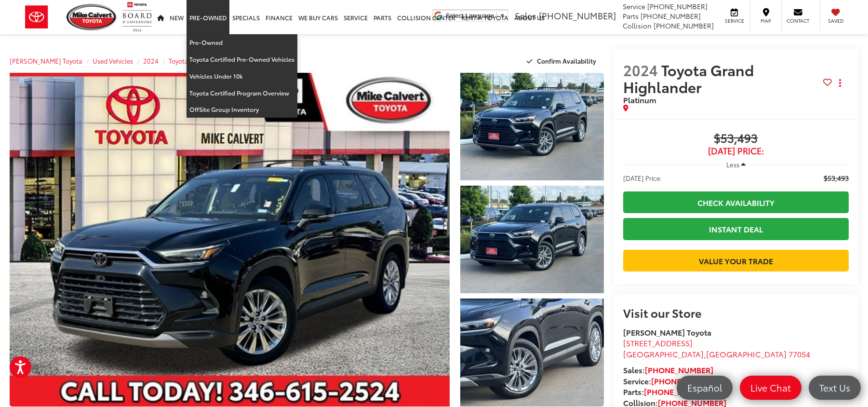 The width and height of the screenshot is (868, 407). I want to click on a: Toyota Certified Pre-Owned Vehicles, so click(242, 59).